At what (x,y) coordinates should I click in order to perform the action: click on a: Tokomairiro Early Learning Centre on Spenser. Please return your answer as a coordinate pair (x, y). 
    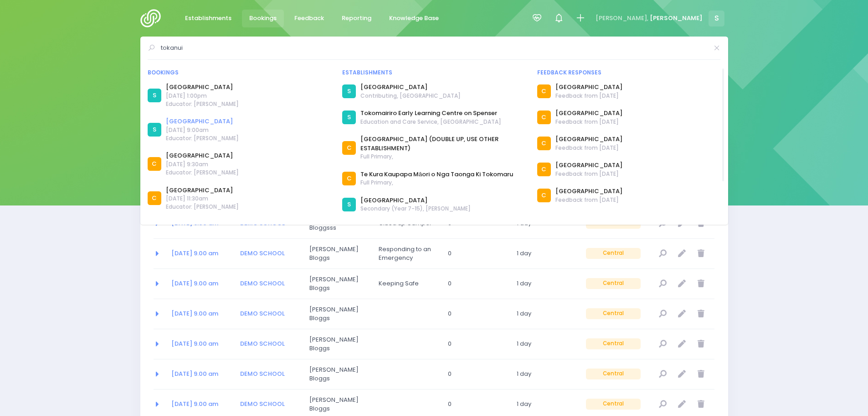
    Looking at the image, I should click on (431, 113).